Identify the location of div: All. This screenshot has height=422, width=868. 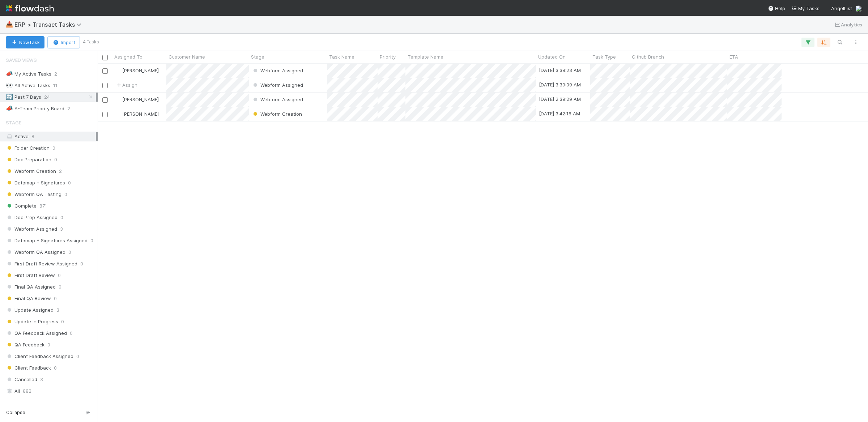
(51, 391).